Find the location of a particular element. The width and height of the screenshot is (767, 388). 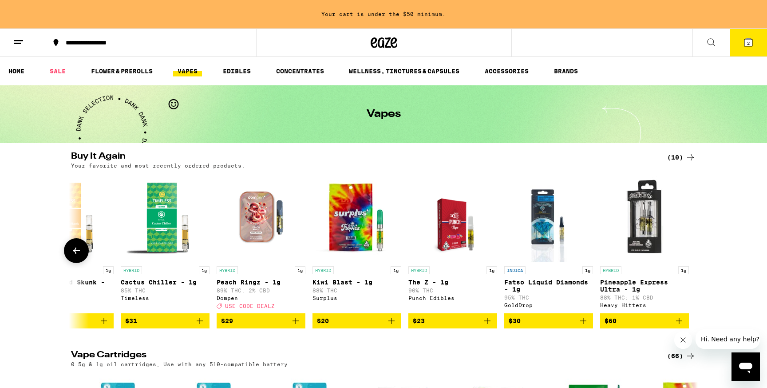

span: 2 is located at coordinates (749, 43).